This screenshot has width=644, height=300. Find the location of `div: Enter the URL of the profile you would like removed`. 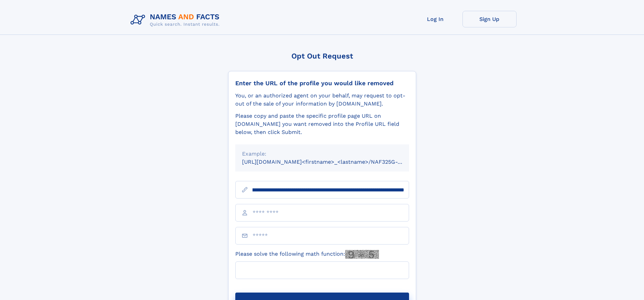

div: Enter the URL of the profile you would like removed is located at coordinates (322, 83).